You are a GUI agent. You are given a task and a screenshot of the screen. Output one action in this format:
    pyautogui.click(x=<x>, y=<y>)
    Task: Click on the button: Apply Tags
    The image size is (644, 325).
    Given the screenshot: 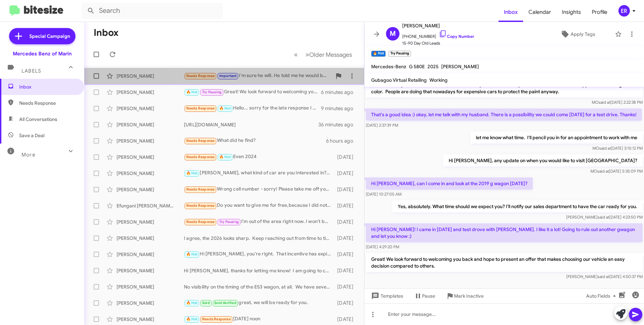 What is the action you would take?
    pyautogui.click(x=577, y=34)
    